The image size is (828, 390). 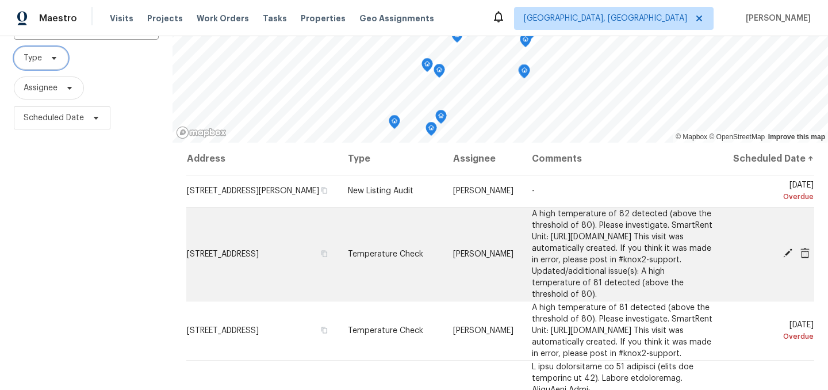 I want to click on span: Properties, so click(x=323, y=18).